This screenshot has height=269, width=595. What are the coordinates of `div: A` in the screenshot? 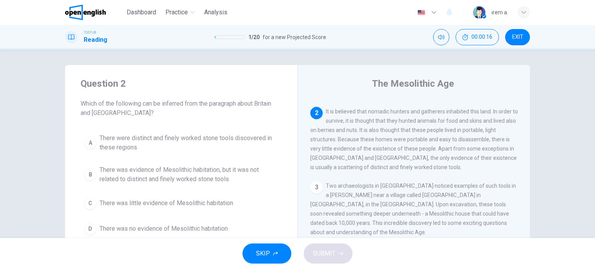 It's located at (90, 143).